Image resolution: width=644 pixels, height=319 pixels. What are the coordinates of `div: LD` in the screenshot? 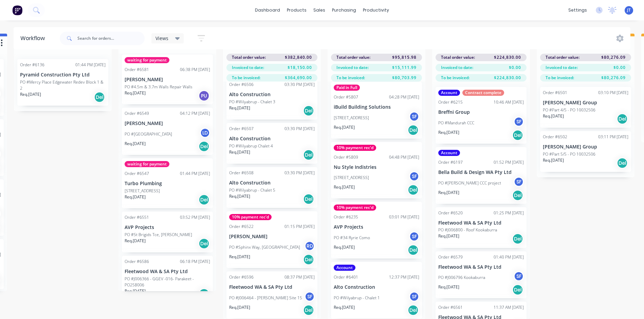 It's located at (205, 133).